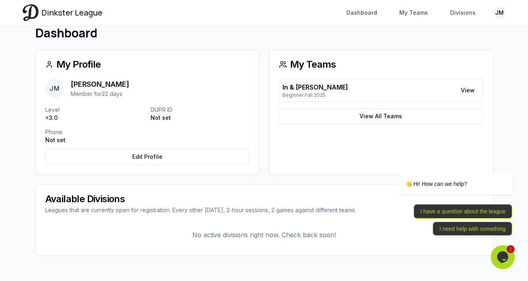 This screenshot has height=281, width=528. I want to click on div: My Profile, so click(147, 64).